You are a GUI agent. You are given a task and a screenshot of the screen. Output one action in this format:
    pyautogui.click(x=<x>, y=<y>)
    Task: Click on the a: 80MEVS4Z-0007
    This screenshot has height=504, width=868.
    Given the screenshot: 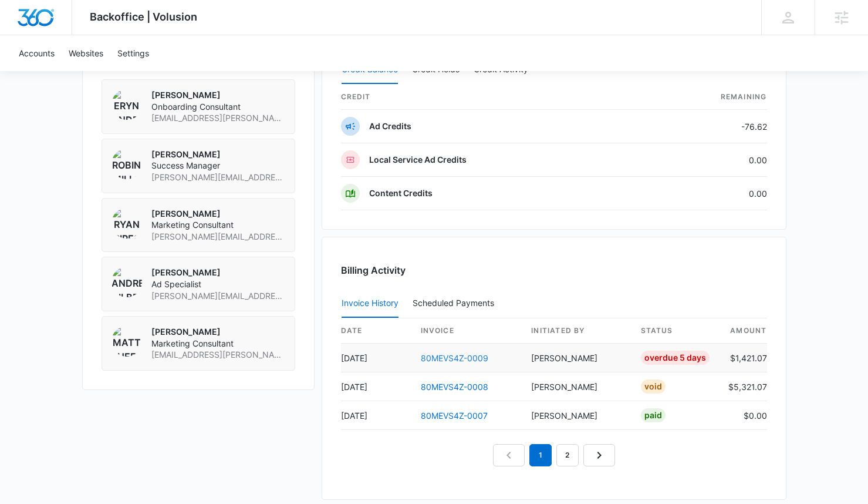 What is the action you would take?
    pyautogui.click(x=454, y=415)
    